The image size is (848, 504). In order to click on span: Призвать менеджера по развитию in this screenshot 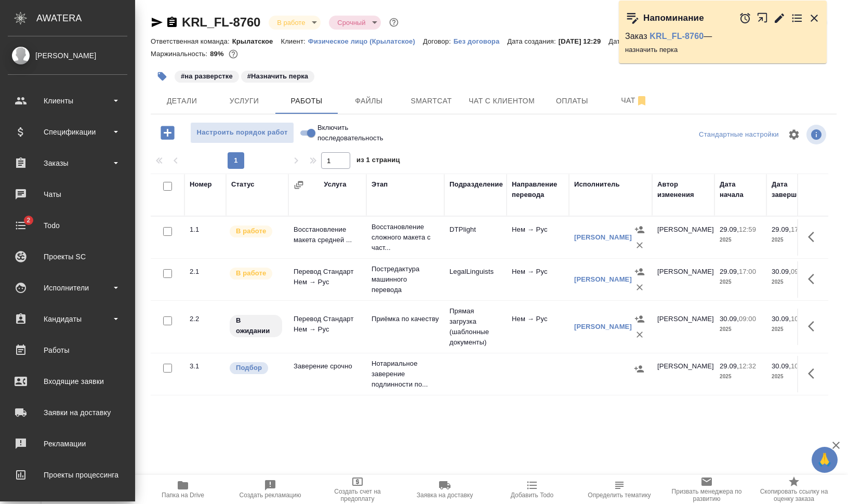, I will do `click(707, 495)`.